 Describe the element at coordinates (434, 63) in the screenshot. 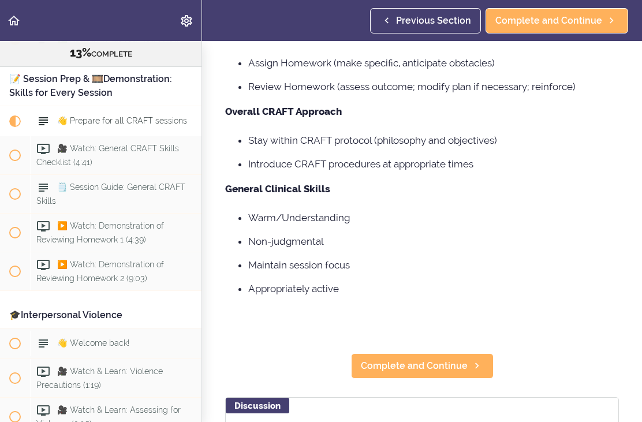

I see `li: Assign Homework (make specific, anticipate obstacles)` at that location.